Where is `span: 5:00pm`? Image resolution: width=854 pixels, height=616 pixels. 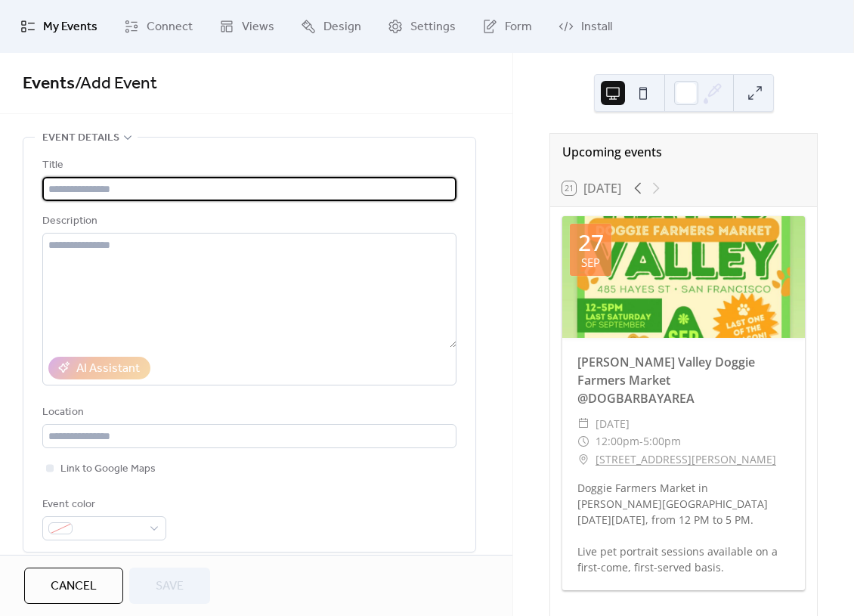
span: 5:00pm is located at coordinates (662, 442).